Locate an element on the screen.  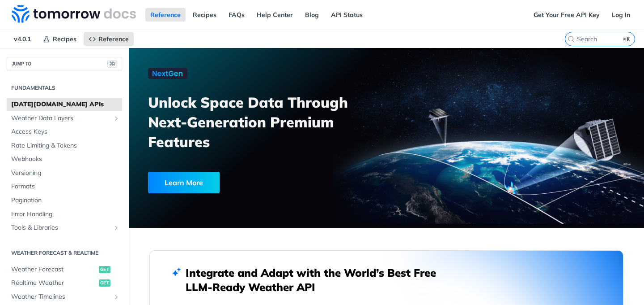
span: v4.0.1 is located at coordinates (23, 39).